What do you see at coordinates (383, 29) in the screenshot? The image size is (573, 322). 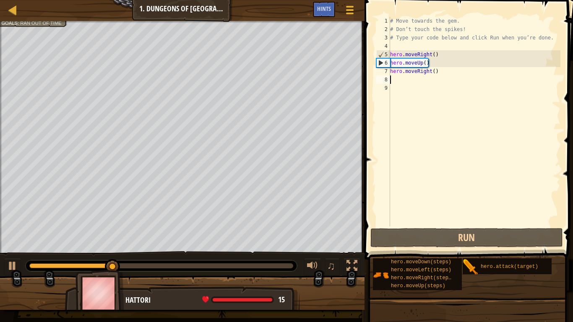 I see `div: 2` at bounding box center [383, 29].